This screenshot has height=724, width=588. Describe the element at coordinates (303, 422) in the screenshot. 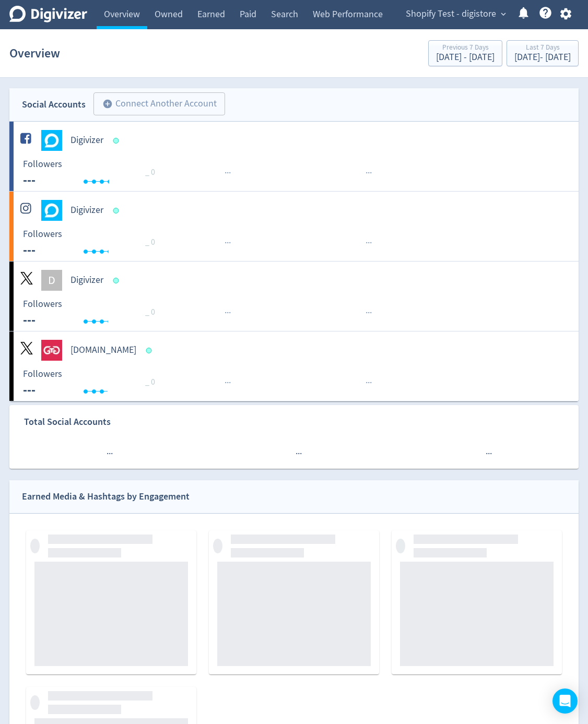

I see `div: Total Social Accounts` at that location.